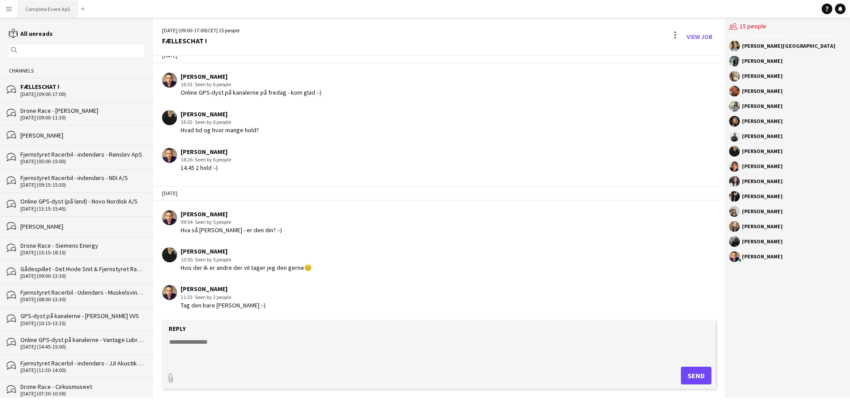  I want to click on span: · Seen by 2 people, so click(212, 297).